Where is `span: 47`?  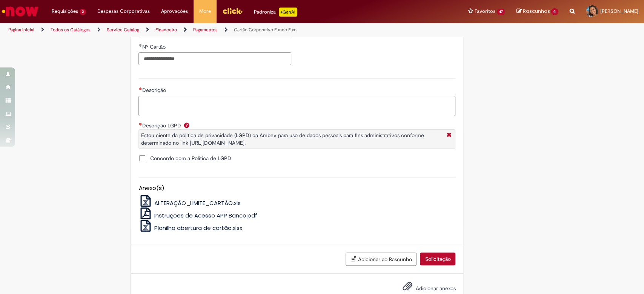
span: 47 is located at coordinates (501, 12).